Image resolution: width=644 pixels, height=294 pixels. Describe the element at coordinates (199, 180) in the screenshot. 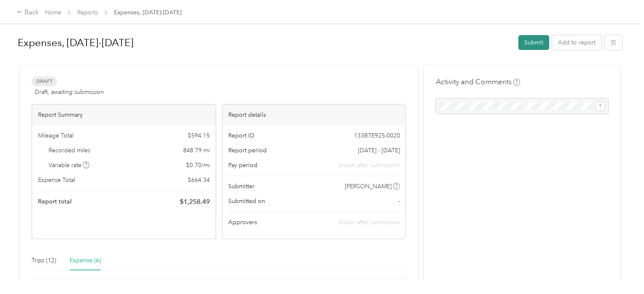

I see `span: $ 664.34` at that location.